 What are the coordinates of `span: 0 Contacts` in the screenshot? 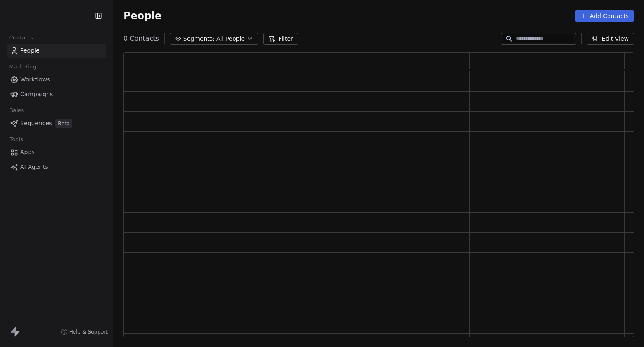 It's located at (141, 39).